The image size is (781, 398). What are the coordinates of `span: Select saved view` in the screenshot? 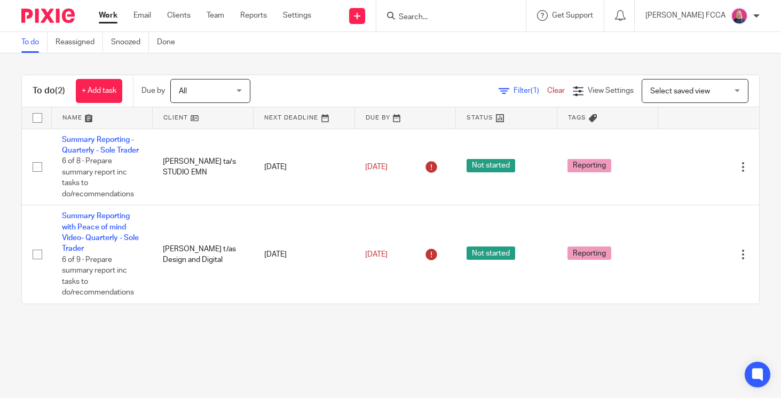 It's located at (680, 91).